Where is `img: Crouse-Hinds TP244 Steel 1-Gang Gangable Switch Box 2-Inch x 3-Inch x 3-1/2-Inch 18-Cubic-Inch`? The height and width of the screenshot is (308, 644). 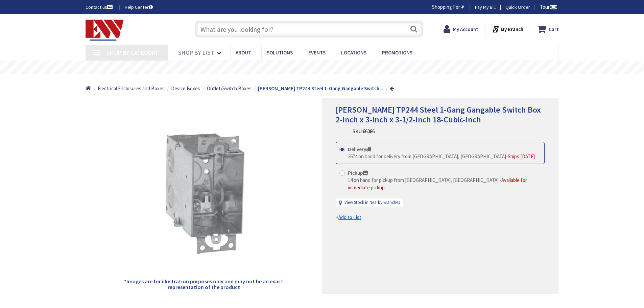
img: Crouse-Hinds TP244 Steel 1-Gang Gangable Switch Box 2-Inch x 3-Inch x 3-1/2-Inch 18-Cubic-Inch is located at coordinates (204, 193).